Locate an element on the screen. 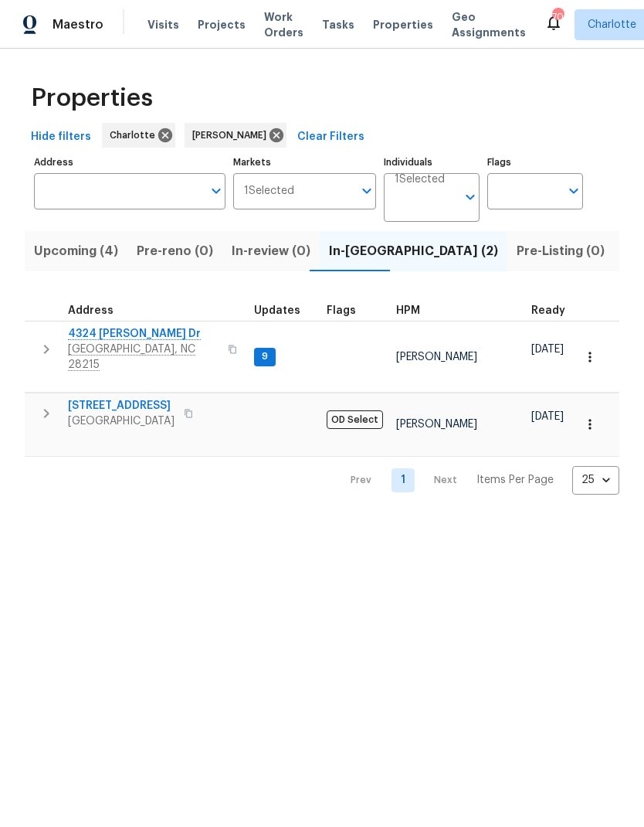 This screenshot has height=827, width=644. span: Updates is located at coordinates (277, 310).